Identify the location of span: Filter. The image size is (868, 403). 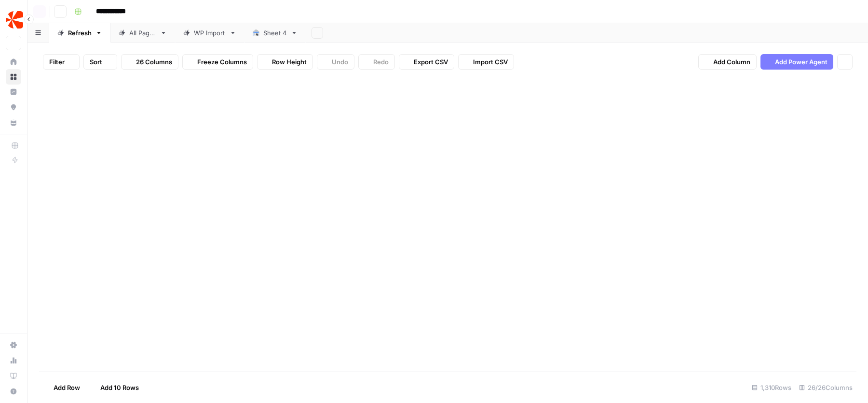
(57, 61).